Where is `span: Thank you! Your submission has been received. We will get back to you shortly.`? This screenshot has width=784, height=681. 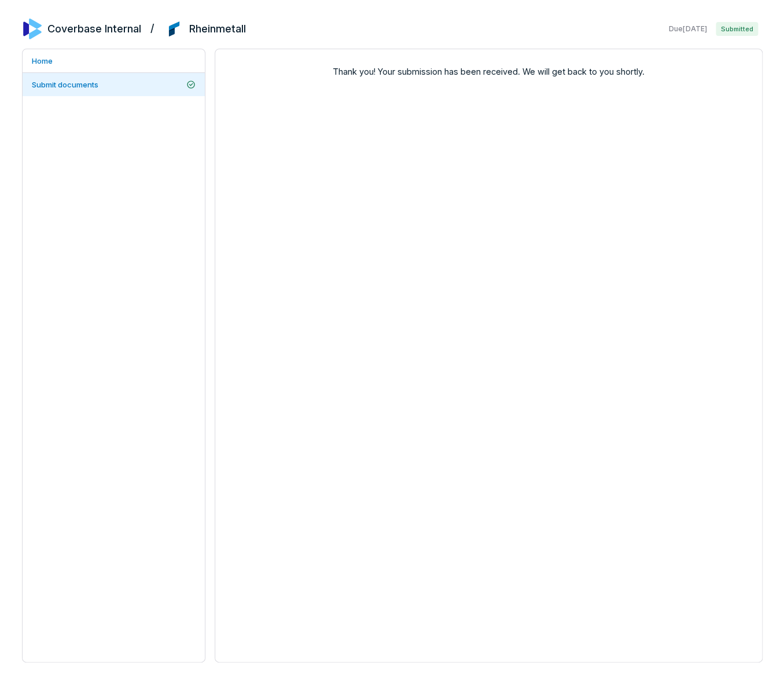
span: Thank you! Your submission has been received. We will get back to you shortly. is located at coordinates (488, 71).